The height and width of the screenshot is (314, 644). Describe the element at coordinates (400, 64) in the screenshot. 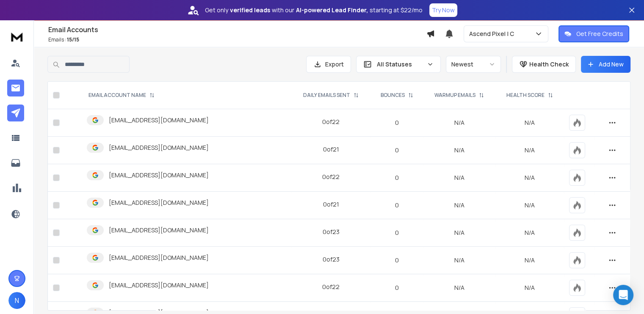

I see `p: All Statuses` at that location.